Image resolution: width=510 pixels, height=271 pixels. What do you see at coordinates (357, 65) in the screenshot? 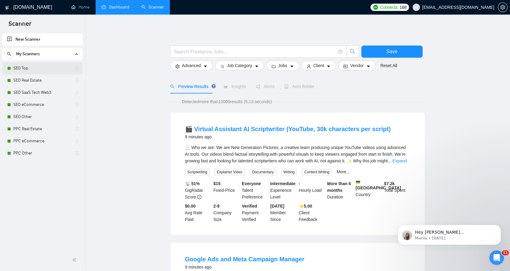
I see `span: Vendor` at bounding box center [357, 65].